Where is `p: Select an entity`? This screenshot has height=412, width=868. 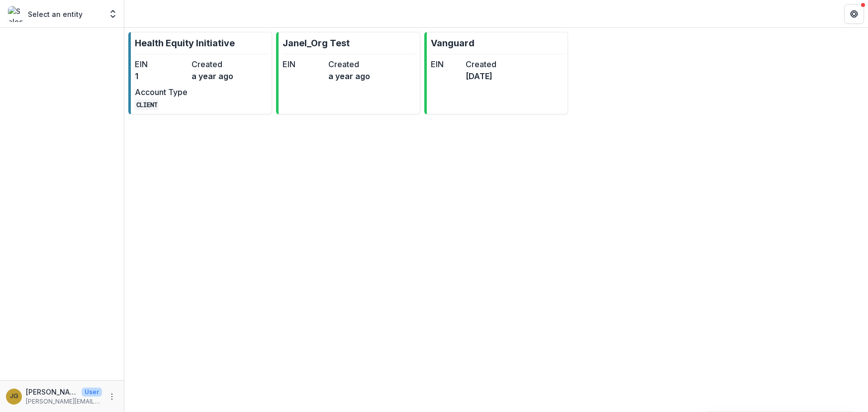
p: Select an entity is located at coordinates (55, 14).